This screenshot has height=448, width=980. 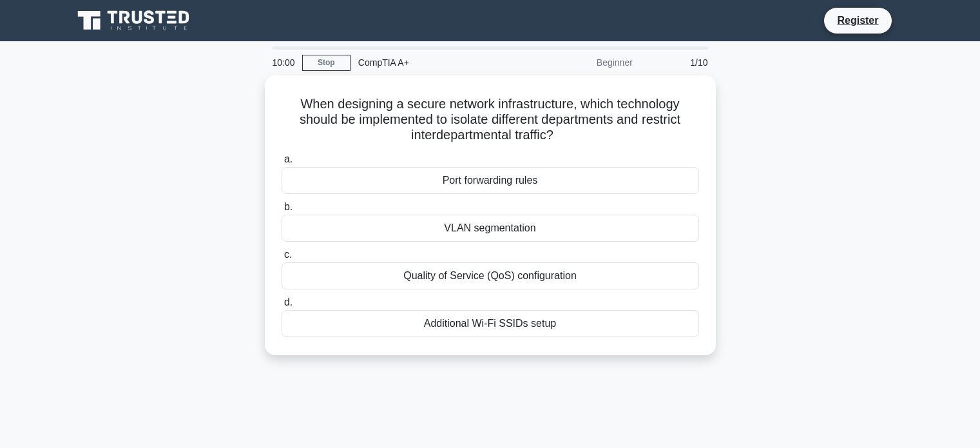 I want to click on div: CompTIA A+, so click(x=439, y=62).